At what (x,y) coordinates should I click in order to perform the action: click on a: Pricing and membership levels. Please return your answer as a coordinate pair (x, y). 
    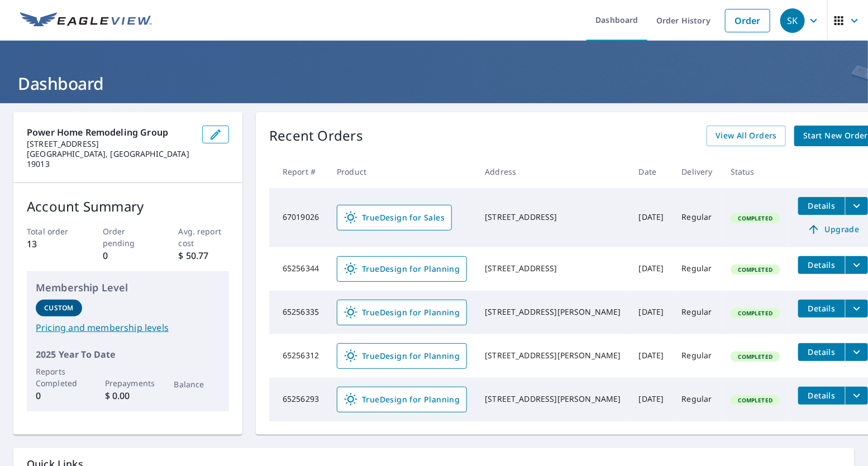
    Looking at the image, I should click on (128, 328).